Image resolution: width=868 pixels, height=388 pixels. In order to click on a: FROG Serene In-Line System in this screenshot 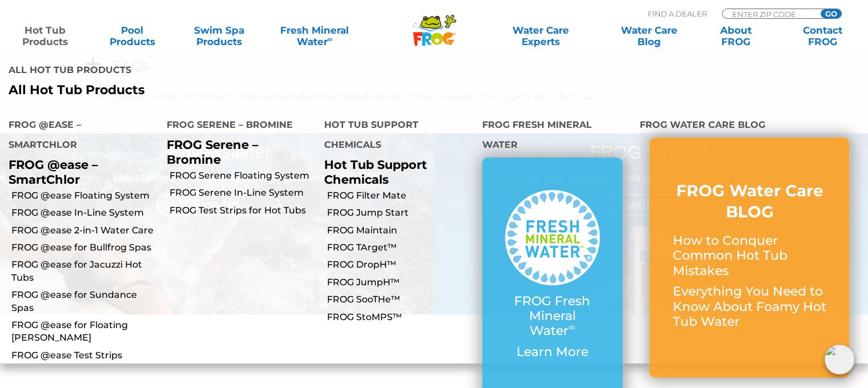, I will do `click(242, 193)`.